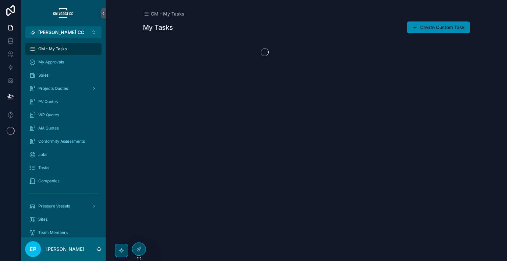 Image resolution: width=507 pixels, height=261 pixels. I want to click on span: Tasks, so click(44, 168).